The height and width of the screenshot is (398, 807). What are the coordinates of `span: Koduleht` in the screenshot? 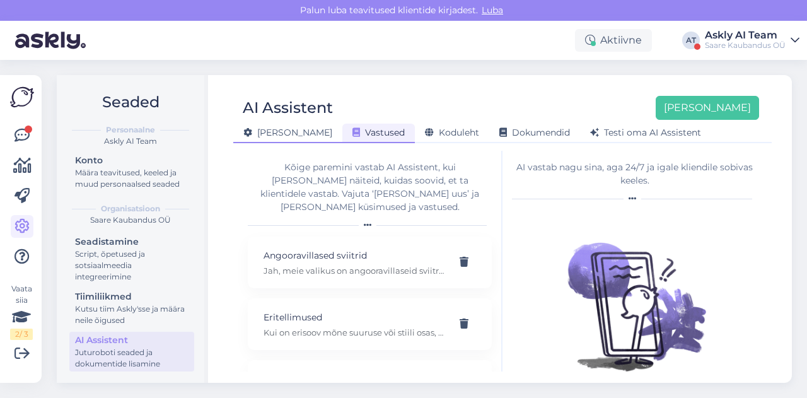 It's located at (452, 132).